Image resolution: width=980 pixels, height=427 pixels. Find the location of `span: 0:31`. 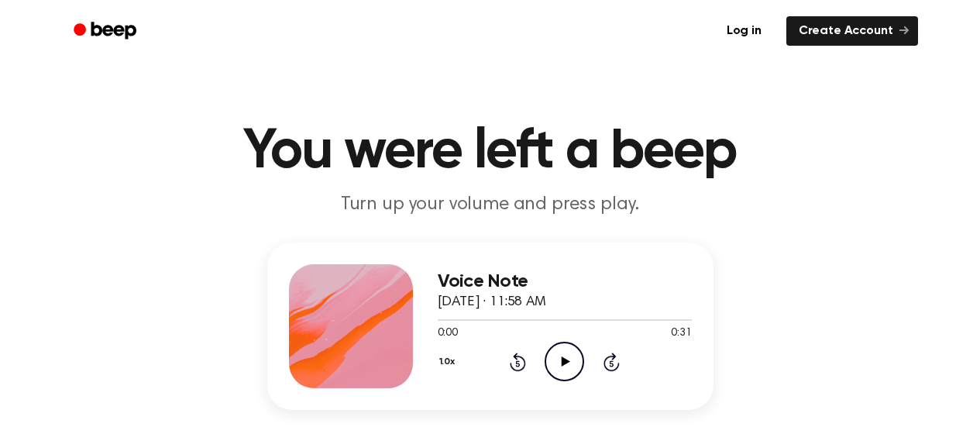

span: 0:31 is located at coordinates (681, 333).